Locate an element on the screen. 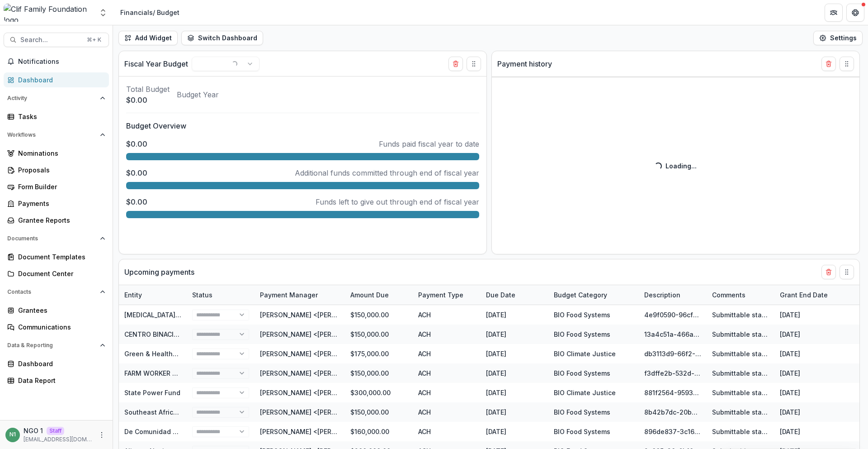 The width and height of the screenshot is (868, 449). button: Add Widget is located at coordinates (148, 38).